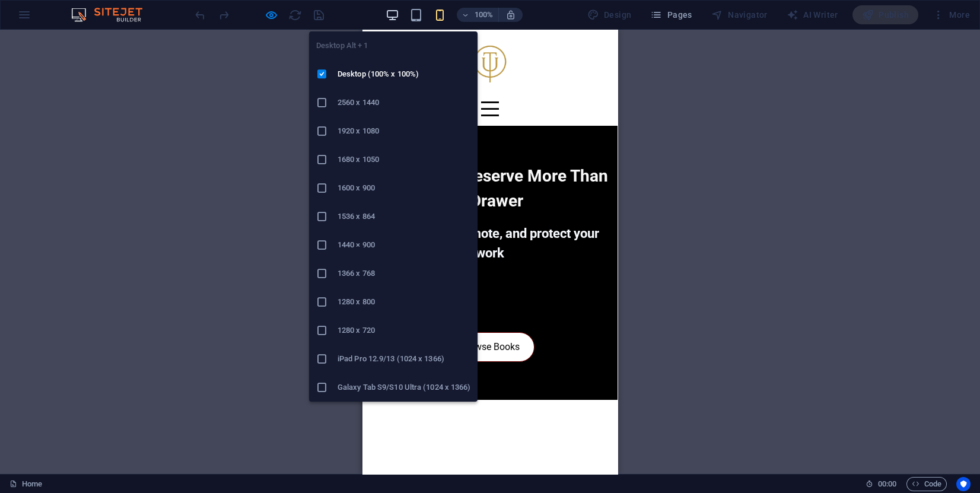  I want to click on h6: Galaxy Tab S9/S10 Ultra (1024 x 1366), so click(404, 387).